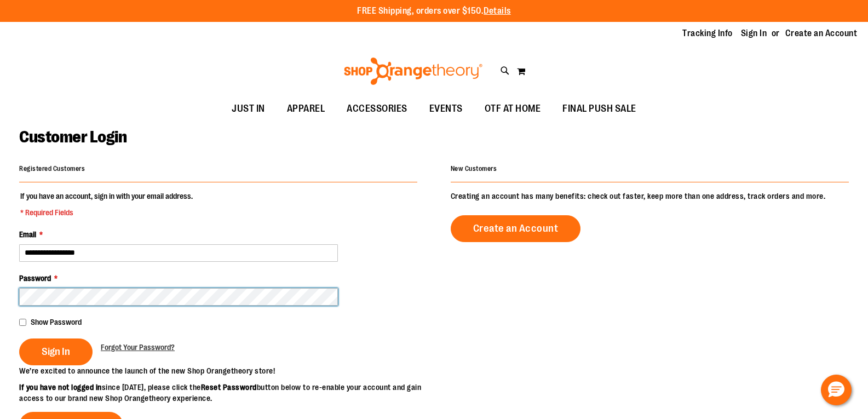 This screenshot has height=419, width=868. Describe the element at coordinates (513, 109) in the screenshot. I see `a: OTF AT HOME` at that location.